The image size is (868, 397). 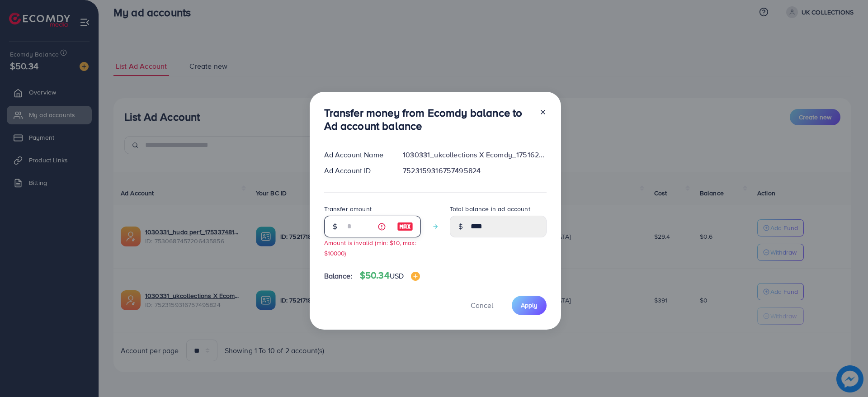 I want to click on small: Amount is invalid (min: $10, max: $10000), so click(x=371, y=248).